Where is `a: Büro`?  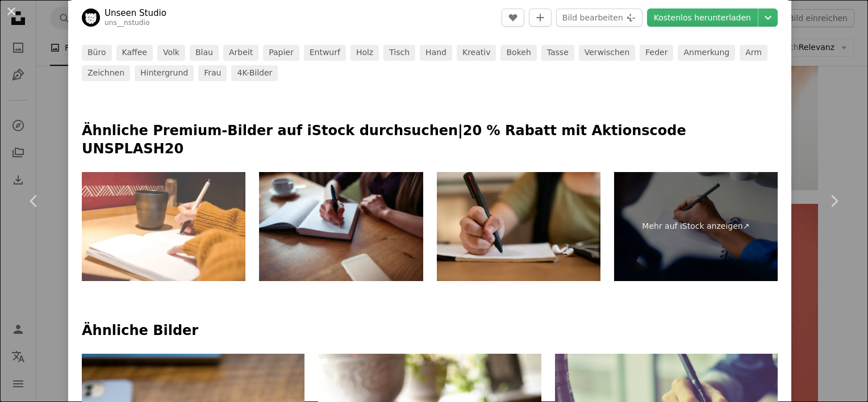 a: Büro is located at coordinates (97, 52).